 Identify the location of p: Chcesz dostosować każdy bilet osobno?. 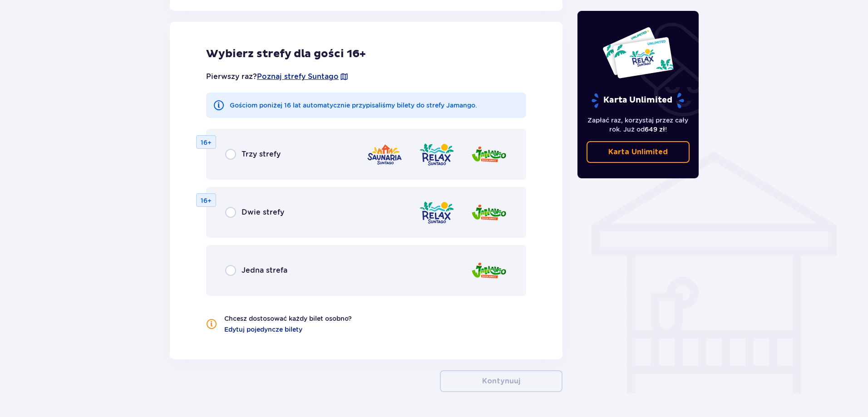
(288, 318).